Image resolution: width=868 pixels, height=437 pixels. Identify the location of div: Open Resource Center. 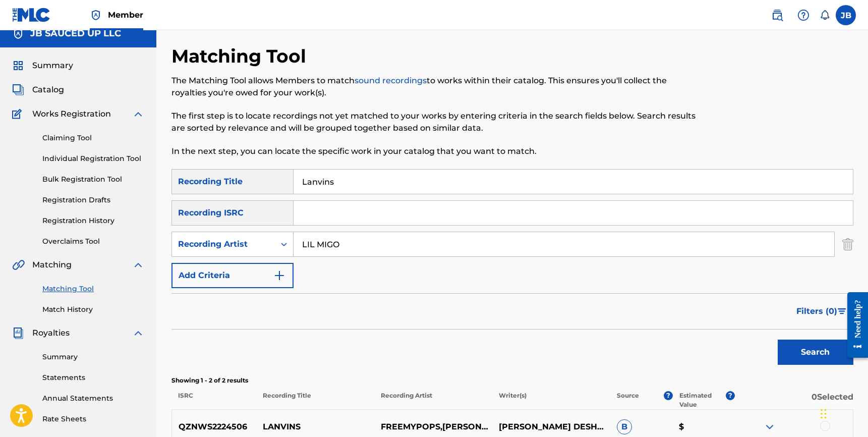
(18, 40).